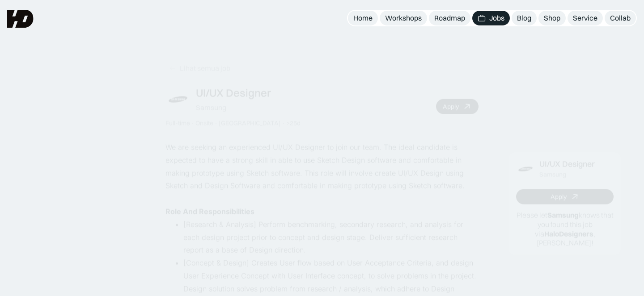 The height and width of the screenshot is (296, 644). Describe the element at coordinates (564, 215) in the screenshot. I see `b: Samsung` at that location.